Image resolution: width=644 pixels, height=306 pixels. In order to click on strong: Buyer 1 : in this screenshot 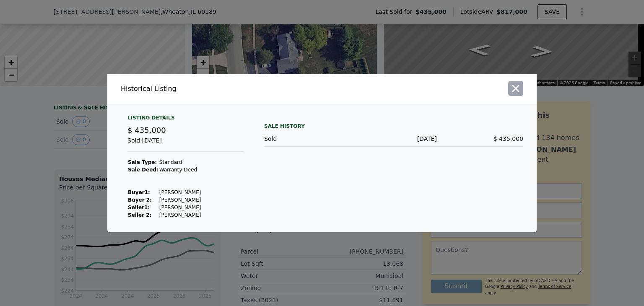, I will do `click(139, 192)`.